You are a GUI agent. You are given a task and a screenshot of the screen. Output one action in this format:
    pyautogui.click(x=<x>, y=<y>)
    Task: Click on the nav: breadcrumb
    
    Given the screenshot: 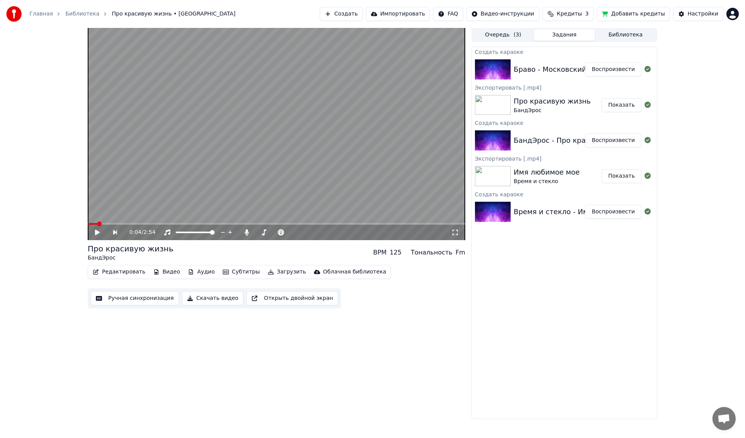 What is the action you would take?
    pyautogui.click(x=132, y=14)
    